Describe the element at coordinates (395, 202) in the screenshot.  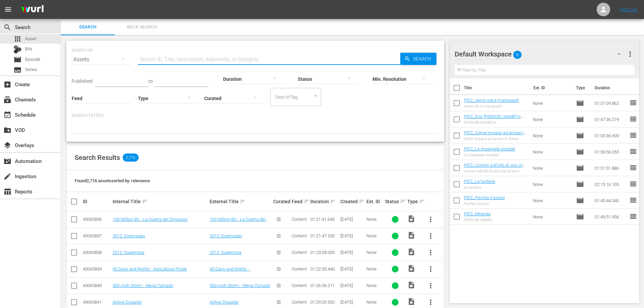
I see `div: Status` at that location.